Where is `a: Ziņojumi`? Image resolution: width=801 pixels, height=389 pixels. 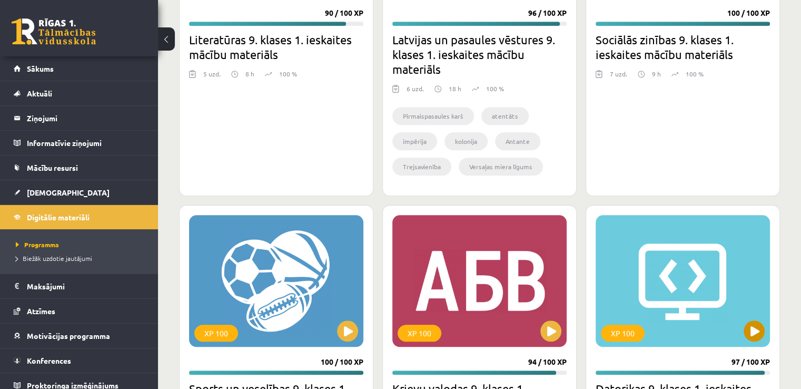
a: Ziņojumi is located at coordinates (79, 118).